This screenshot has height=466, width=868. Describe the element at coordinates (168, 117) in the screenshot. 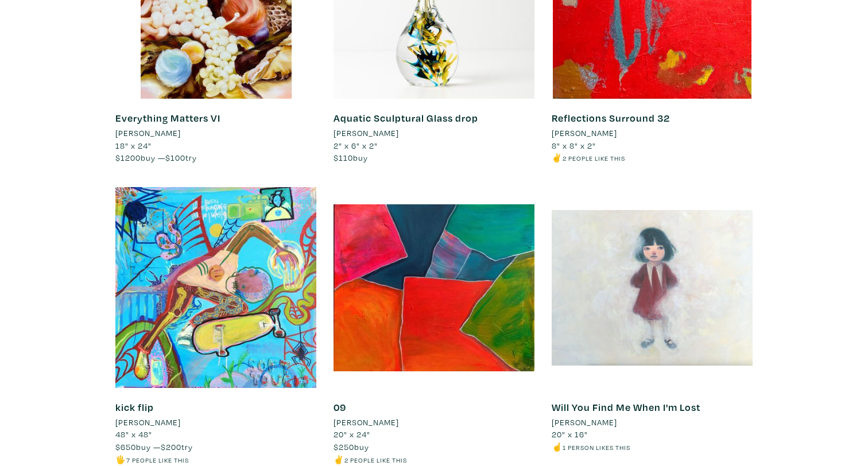

I see `a: Everything Matters VI` at that location.